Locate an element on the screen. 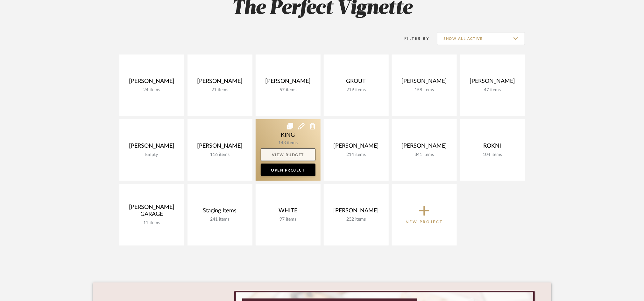 The image size is (644, 301). div: WHITE is located at coordinates (288, 212).